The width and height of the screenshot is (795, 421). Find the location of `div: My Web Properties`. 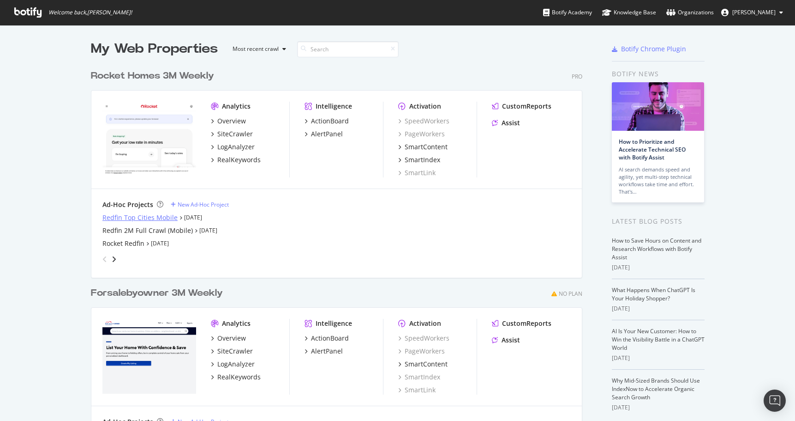

div: My Web Properties is located at coordinates (154, 49).